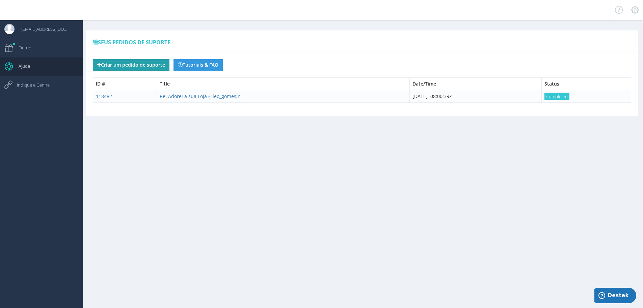 This screenshot has width=643, height=308. What do you see at coordinates (200, 96) in the screenshot?
I see `a: Re: Adorei a sua Loja @leo_gomesjn` at bounding box center [200, 96].